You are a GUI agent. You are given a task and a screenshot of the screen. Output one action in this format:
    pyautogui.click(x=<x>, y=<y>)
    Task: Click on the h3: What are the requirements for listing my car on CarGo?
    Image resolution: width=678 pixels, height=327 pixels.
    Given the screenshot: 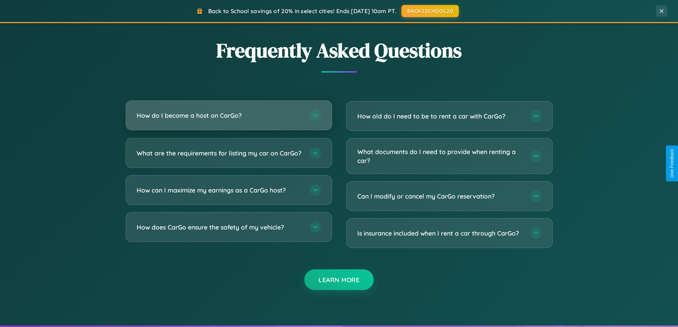 What is the action you would take?
    pyautogui.click(x=220, y=153)
    